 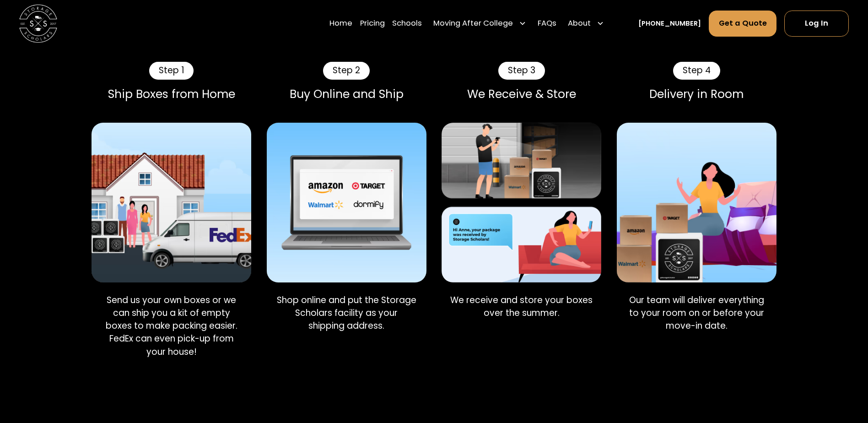 I want to click on p: Send us your own boxes or we can ship you a kit of empty boxes to make packing easier. FedEx can ..., so click(x=171, y=326).